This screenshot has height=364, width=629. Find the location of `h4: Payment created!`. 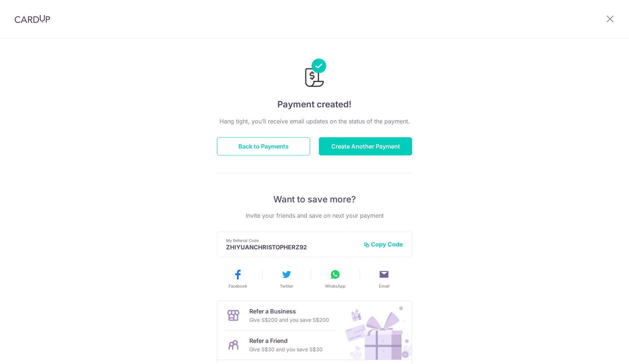

h4: Payment created! is located at coordinates (315, 104).